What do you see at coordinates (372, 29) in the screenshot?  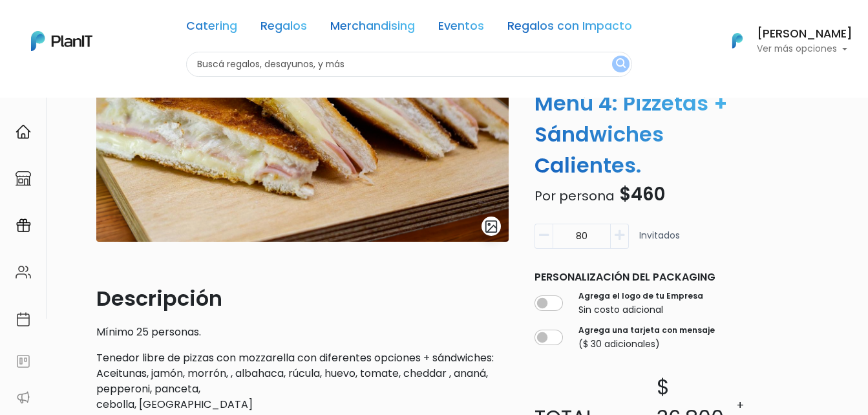 I see `a: Merchandising` at bounding box center [372, 29].